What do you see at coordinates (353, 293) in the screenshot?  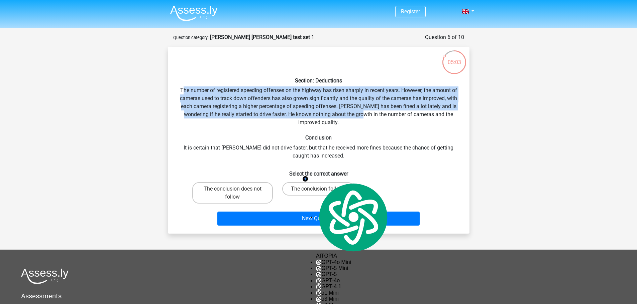 I see `div: o1 Mini` at bounding box center [353, 293].